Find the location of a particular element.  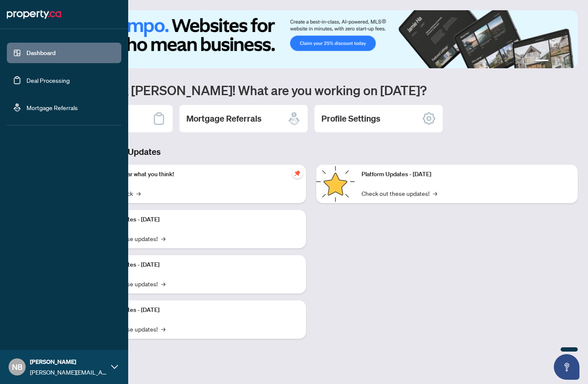

p: We want to hear what you think! is located at coordinates (195, 174).